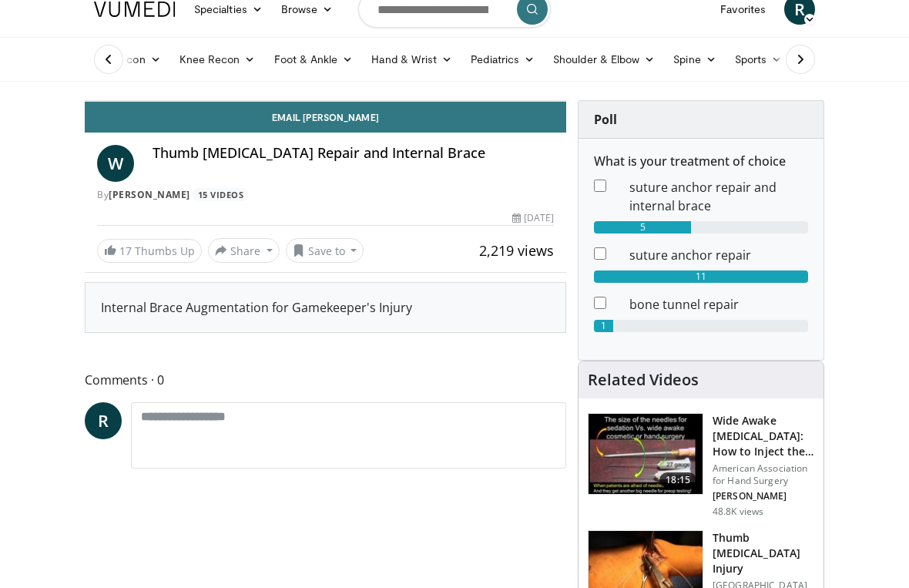  What do you see at coordinates (125, 250) in the screenshot?
I see `span: 17` at bounding box center [125, 250].